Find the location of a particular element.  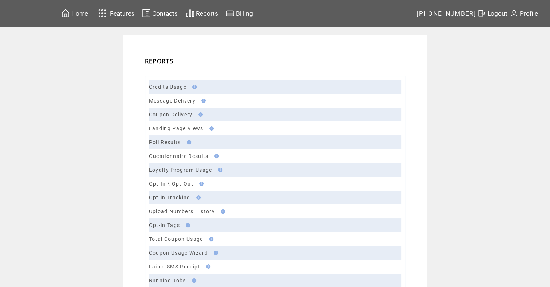

span: Contacts is located at coordinates (165, 13).